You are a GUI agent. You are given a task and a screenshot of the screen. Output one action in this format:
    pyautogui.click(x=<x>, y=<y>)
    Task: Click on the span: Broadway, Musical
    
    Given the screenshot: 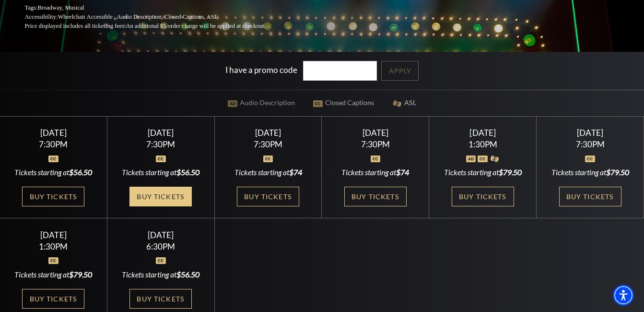 What is the action you would take?
    pyautogui.click(x=60, y=8)
    